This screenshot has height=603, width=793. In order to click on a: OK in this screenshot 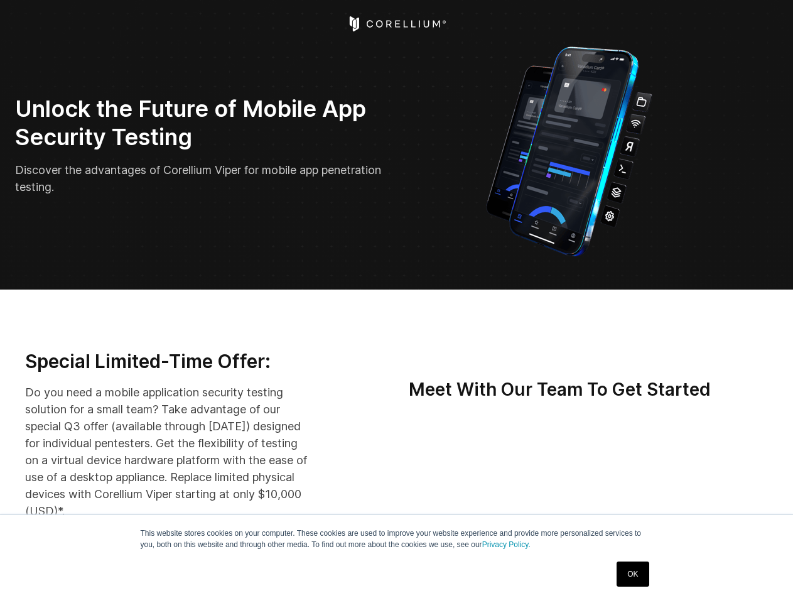, I will do `click(632, 574)`.